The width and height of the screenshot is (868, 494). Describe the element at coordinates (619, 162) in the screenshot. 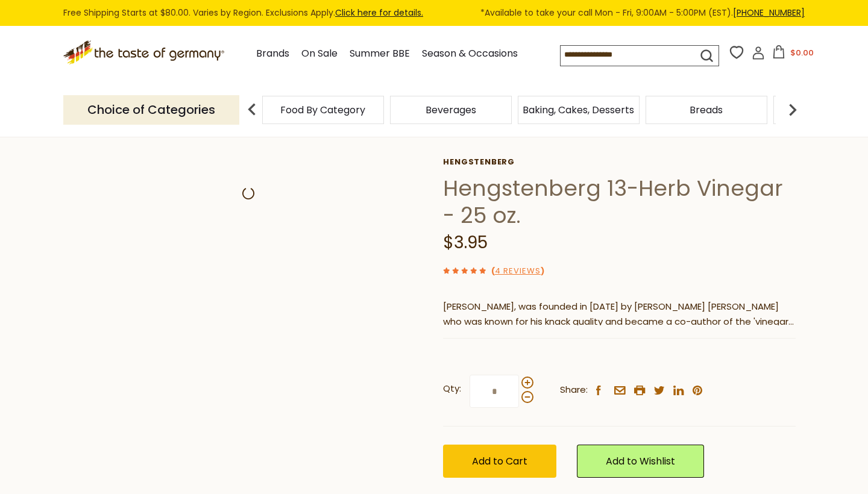

I see `a: Hengstenberg` at that location.